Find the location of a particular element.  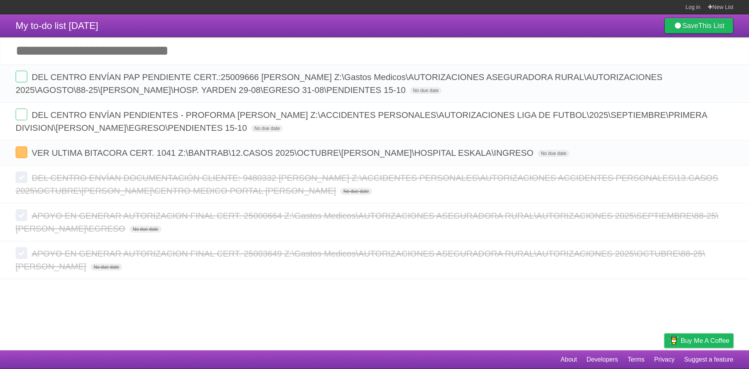

a: Privacy is located at coordinates (664, 359).